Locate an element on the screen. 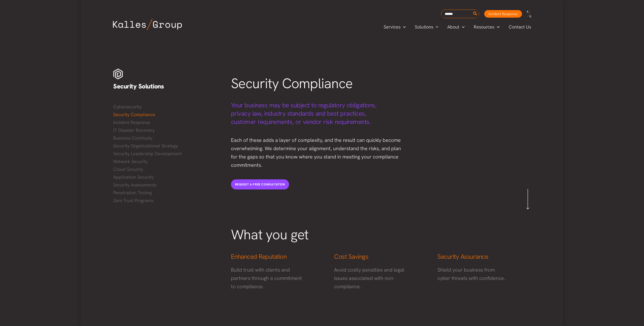  p: Shield your business from cyber threats with confidence. is located at coordinates (473, 274).